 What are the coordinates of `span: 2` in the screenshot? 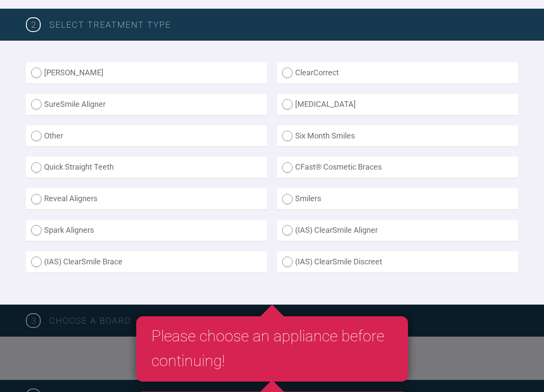 It's located at (33, 25).